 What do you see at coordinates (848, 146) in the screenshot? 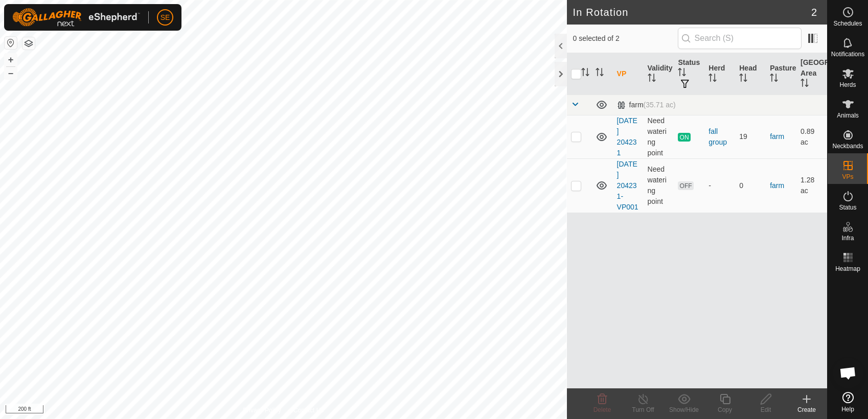
I see `span: Neckbands` at bounding box center [848, 146].